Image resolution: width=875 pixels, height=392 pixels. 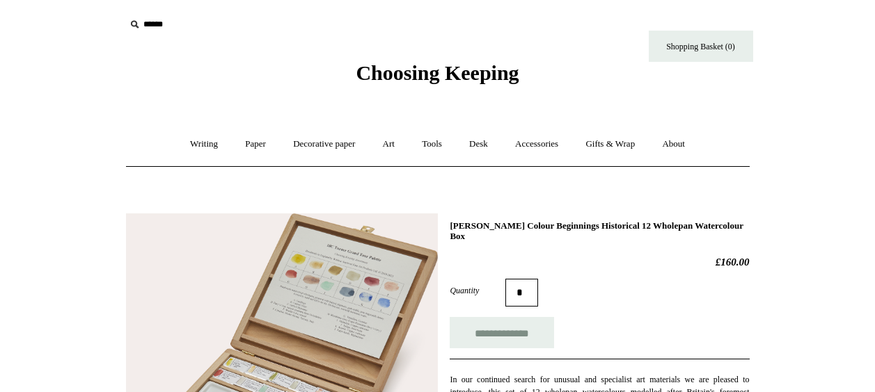 I want to click on a: Choosing Keeping, so click(x=437, y=77).